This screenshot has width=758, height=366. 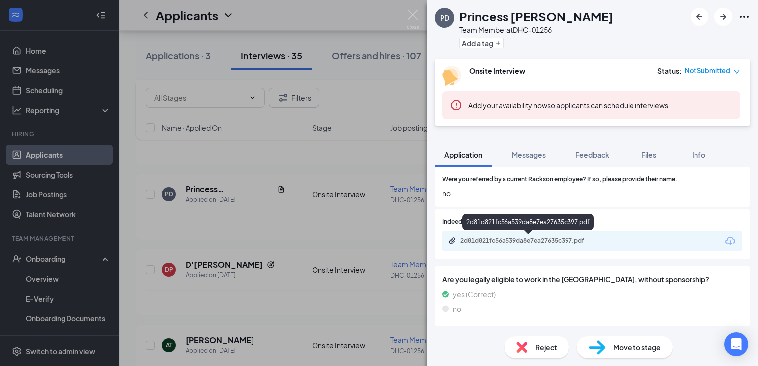 What do you see at coordinates (456, 105) in the screenshot?
I see `svg: Error` at bounding box center [456, 105].